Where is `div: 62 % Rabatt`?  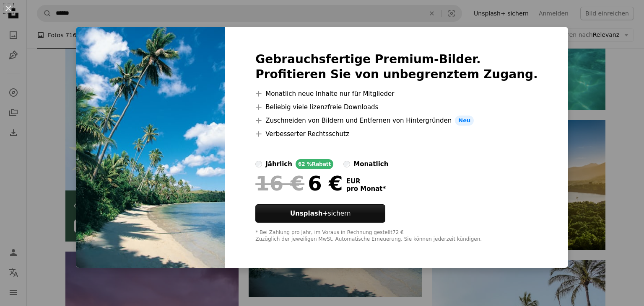 div: 62 % Rabatt is located at coordinates (314, 164).